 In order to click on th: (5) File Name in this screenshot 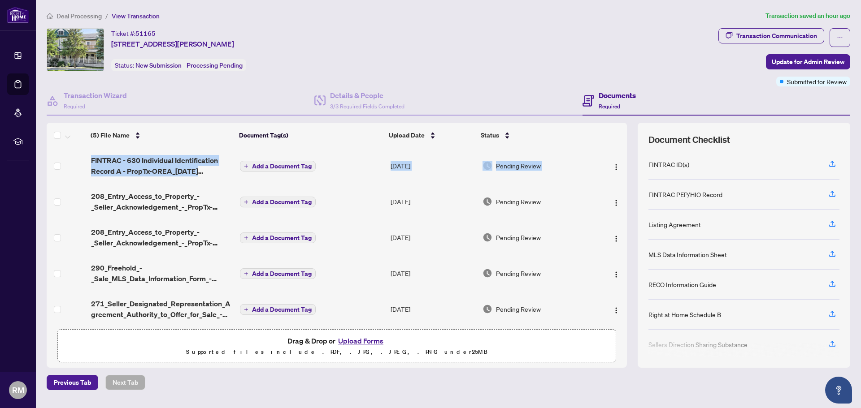, I will do `click(161, 135)`.